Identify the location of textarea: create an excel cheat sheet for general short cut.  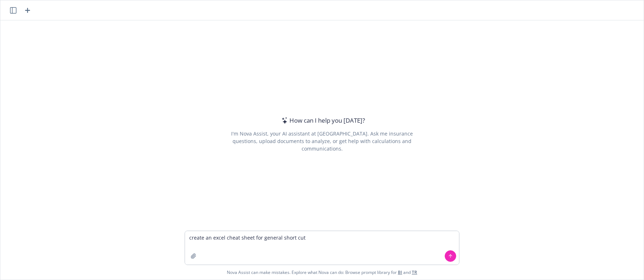
(322, 248).